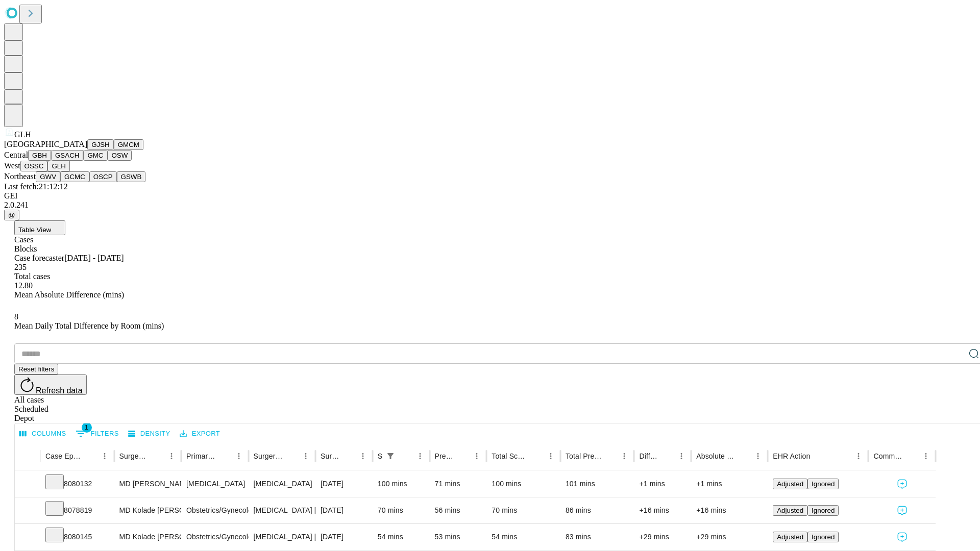  I want to click on button: OSCP, so click(103, 177).